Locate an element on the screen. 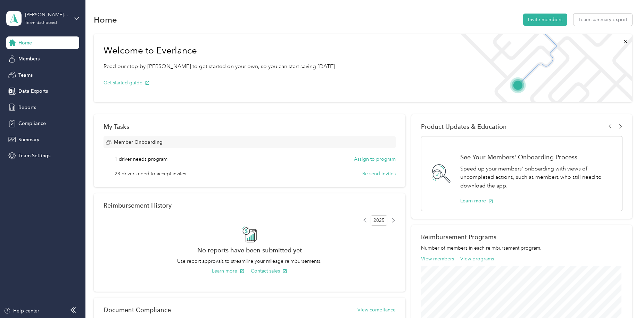 The width and height of the screenshot is (644, 318). span: Data Exports is located at coordinates (33, 91).